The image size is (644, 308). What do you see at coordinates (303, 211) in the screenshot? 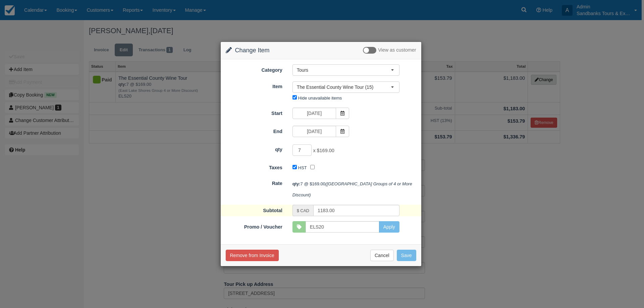
I see `small: $ CAD` at bounding box center [303, 211].